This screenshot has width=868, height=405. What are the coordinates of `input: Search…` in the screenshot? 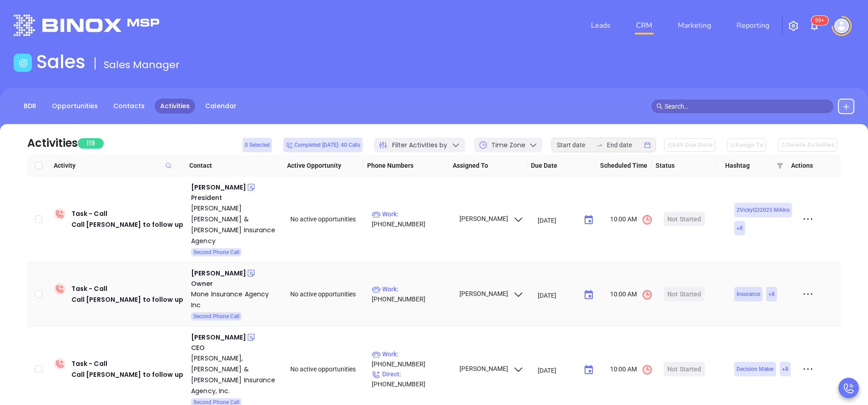 It's located at (746, 107).